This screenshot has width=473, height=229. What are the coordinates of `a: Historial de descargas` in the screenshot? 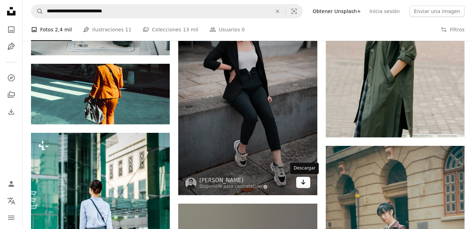 It's located at (11, 112).